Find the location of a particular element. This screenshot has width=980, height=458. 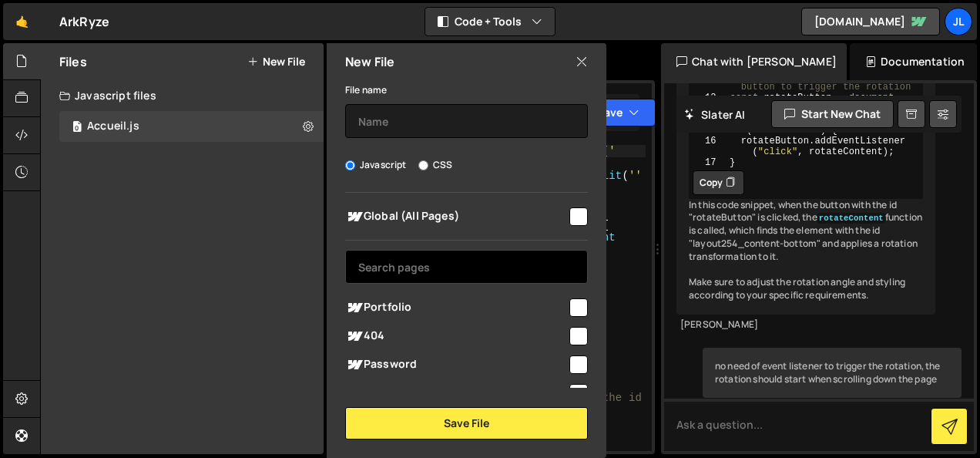

button: Copy is located at coordinates (718, 182).